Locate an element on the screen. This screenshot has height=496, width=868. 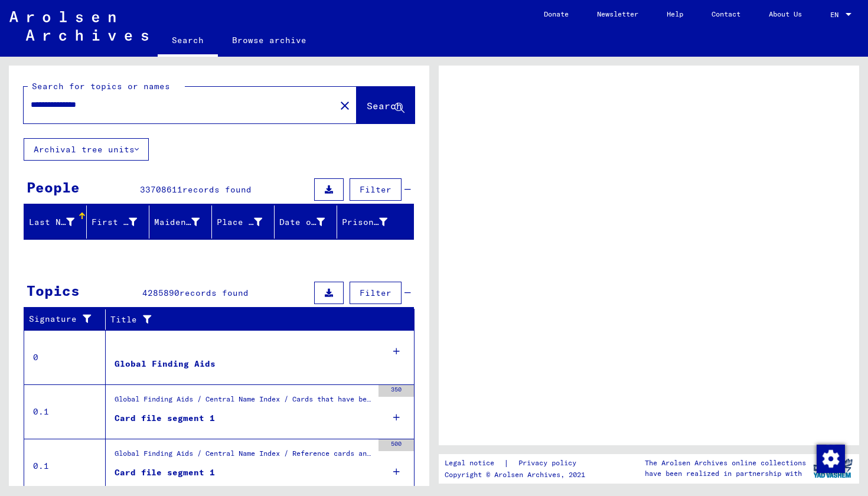
mat-header-cell: First Name is located at coordinates (118, 222).